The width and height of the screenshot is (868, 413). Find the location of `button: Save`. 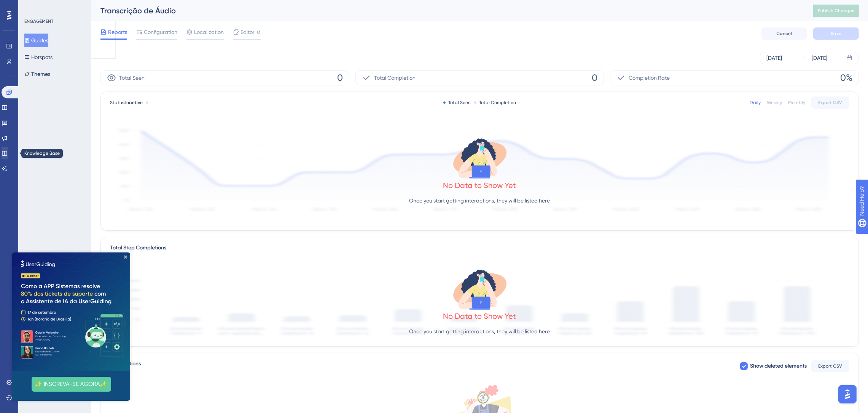

button: Save is located at coordinates (836, 34).